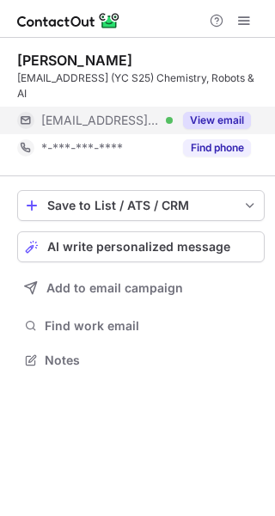  I want to click on button: AI write personalized message, so click(141, 247).